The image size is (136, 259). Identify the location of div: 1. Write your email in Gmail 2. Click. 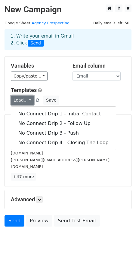
(68, 40).